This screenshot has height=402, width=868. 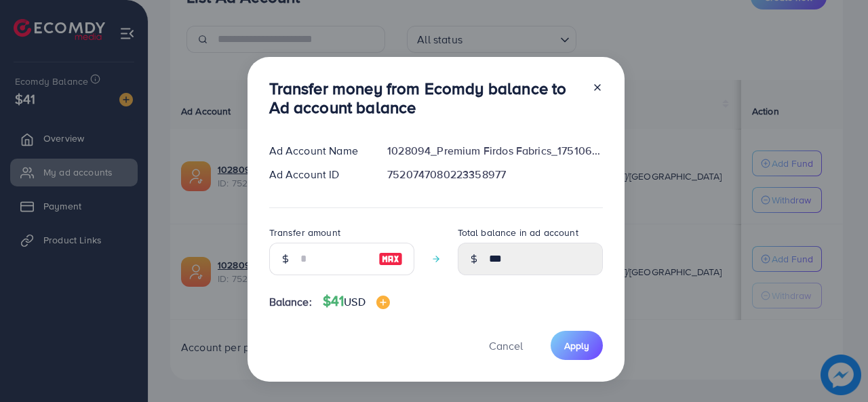 I want to click on div: Ad Account ID, so click(x=317, y=174).